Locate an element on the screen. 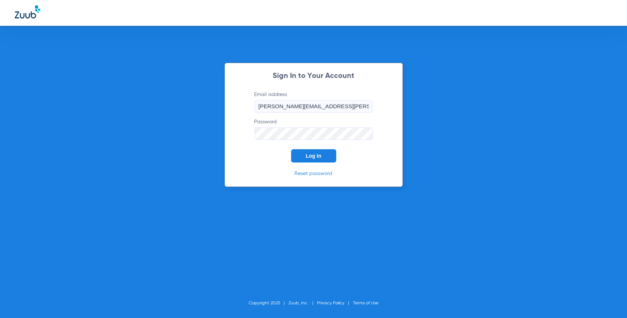 This screenshot has width=627, height=318. label: Password is located at coordinates (314, 129).